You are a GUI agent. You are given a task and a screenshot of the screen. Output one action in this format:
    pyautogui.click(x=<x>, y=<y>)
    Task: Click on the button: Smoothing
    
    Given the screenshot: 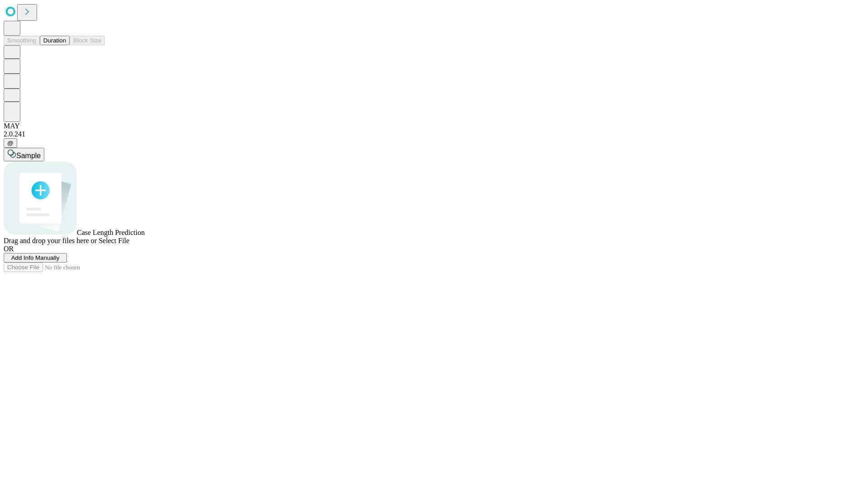 What is the action you would take?
    pyautogui.click(x=21, y=40)
    